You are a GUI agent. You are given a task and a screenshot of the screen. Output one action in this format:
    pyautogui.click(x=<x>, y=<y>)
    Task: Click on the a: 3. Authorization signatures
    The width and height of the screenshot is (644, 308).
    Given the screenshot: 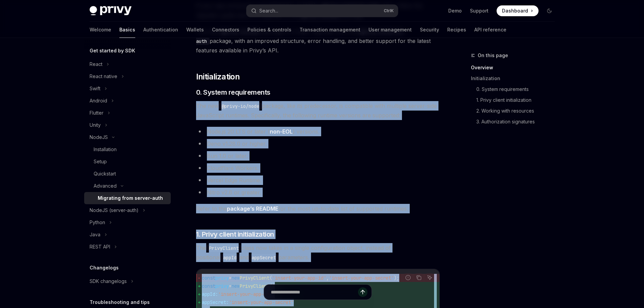 What is the action you would take?
    pyautogui.click(x=518, y=122)
    